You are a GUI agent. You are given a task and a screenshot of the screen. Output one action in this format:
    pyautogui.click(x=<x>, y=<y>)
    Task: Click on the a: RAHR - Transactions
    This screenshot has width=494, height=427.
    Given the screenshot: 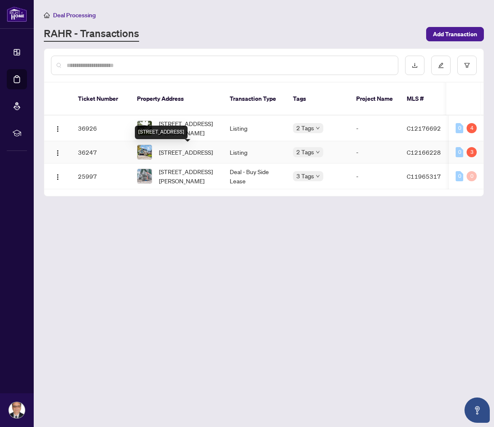 What is the action you would take?
    pyautogui.click(x=91, y=34)
    